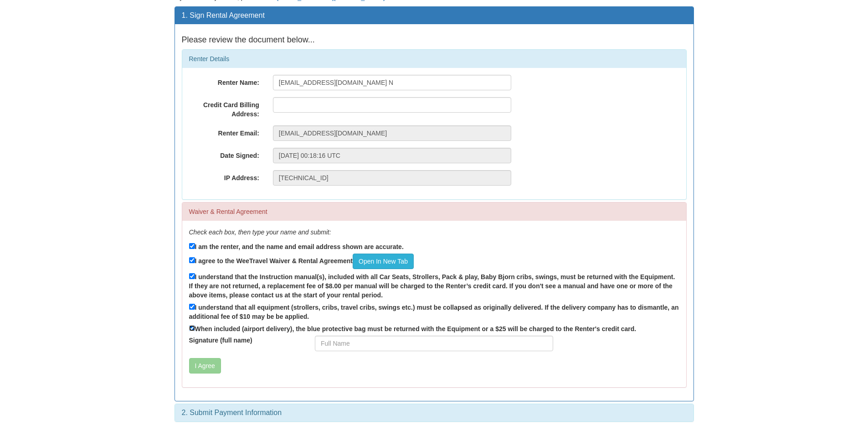  What do you see at coordinates (413, 328) in the screenshot?
I see `label: When included (airport delivery), the blue protective bag must be returned with the Equipment or ...` at bounding box center [413, 328].